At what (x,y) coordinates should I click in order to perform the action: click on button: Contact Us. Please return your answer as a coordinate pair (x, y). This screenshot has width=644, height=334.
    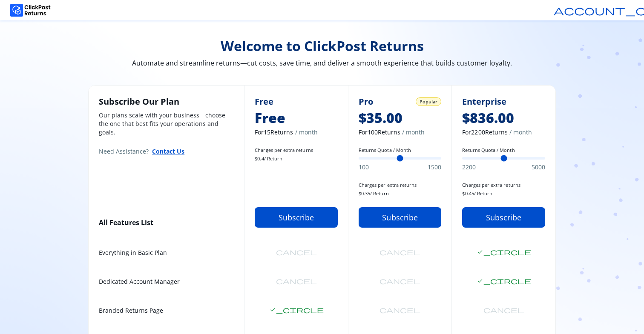
    Looking at the image, I should click on (168, 151).